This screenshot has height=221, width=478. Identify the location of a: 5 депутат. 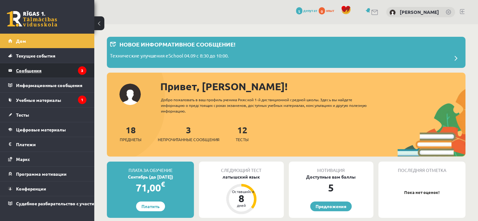
(307, 10).